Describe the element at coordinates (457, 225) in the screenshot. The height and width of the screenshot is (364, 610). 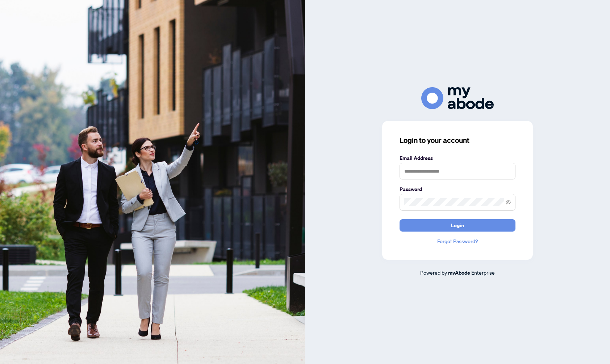
I see `span: Login` at that location.